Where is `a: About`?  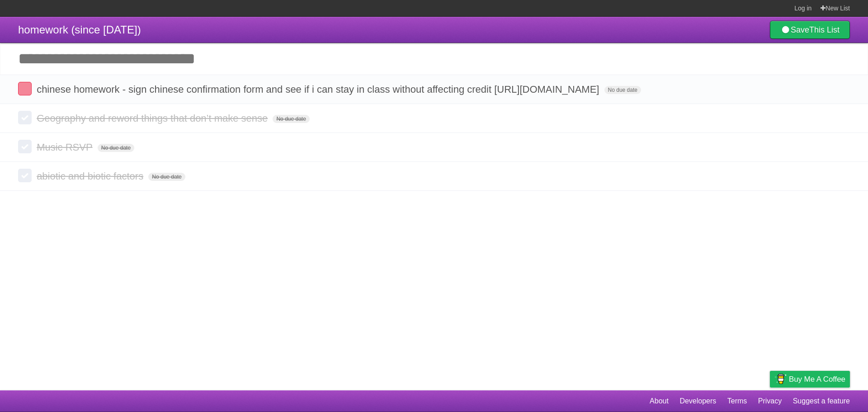 a: About is located at coordinates (659, 401).